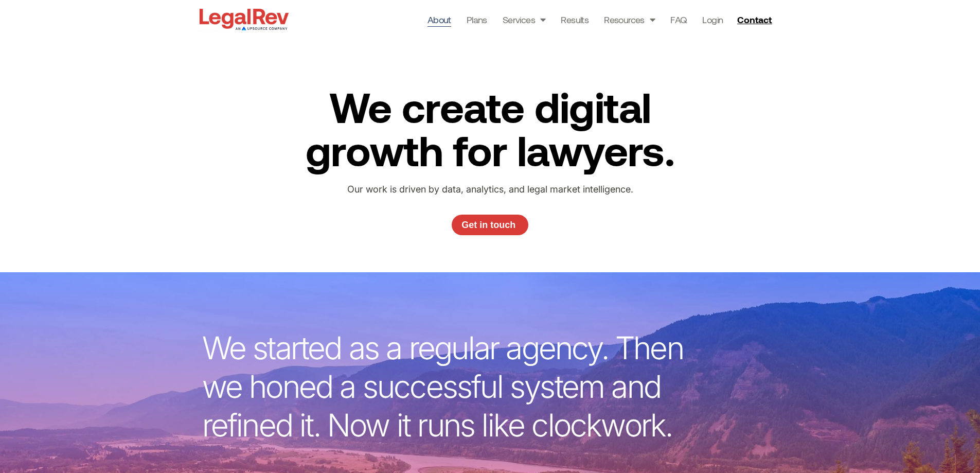 This screenshot has height=473, width=980. What do you see at coordinates (490, 129) in the screenshot?
I see `h2: We create digital growth for lawyers.` at bounding box center [490, 129].